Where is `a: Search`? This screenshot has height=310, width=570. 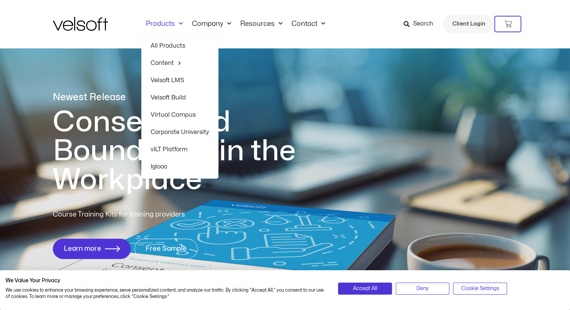
a: Search is located at coordinates (421, 24).